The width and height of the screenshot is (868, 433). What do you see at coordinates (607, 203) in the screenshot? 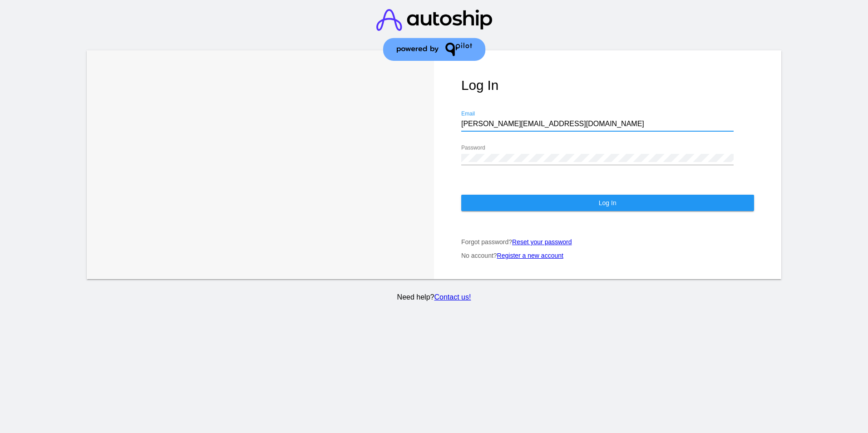
I see `button: Log In` at bounding box center [607, 203].